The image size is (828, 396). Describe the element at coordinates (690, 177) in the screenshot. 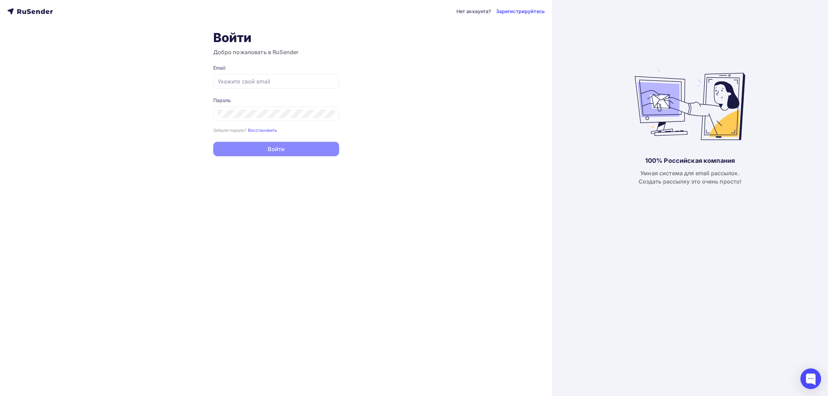

I see `div: Умная система для email рассылок. Создать рассылку это очень просто!` at that location.